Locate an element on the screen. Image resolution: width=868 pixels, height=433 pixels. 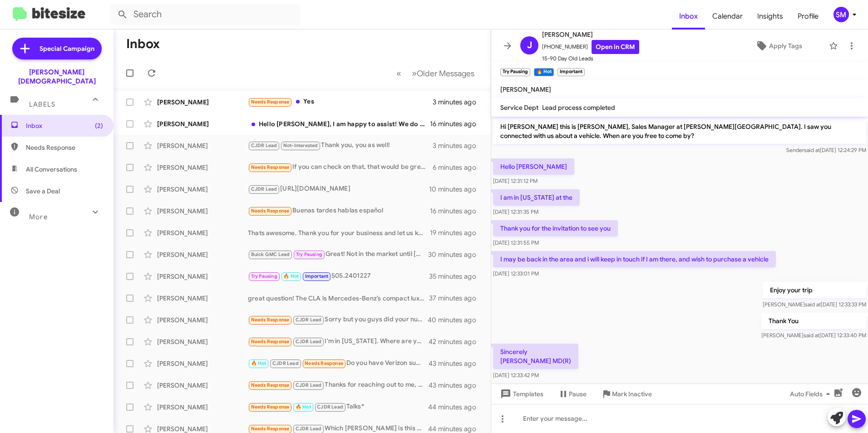
a: Profile is located at coordinates (808, 16).